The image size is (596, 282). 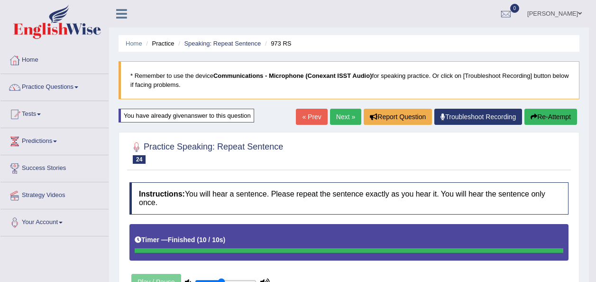 I want to click on b: Communications - Microphone (Conexant ISST Audio), so click(x=292, y=75).